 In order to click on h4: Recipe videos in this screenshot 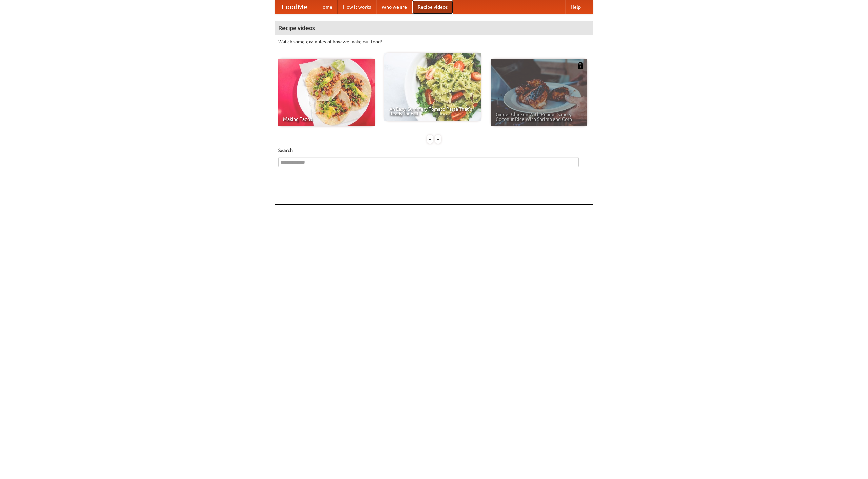, I will do `click(434, 28)`.